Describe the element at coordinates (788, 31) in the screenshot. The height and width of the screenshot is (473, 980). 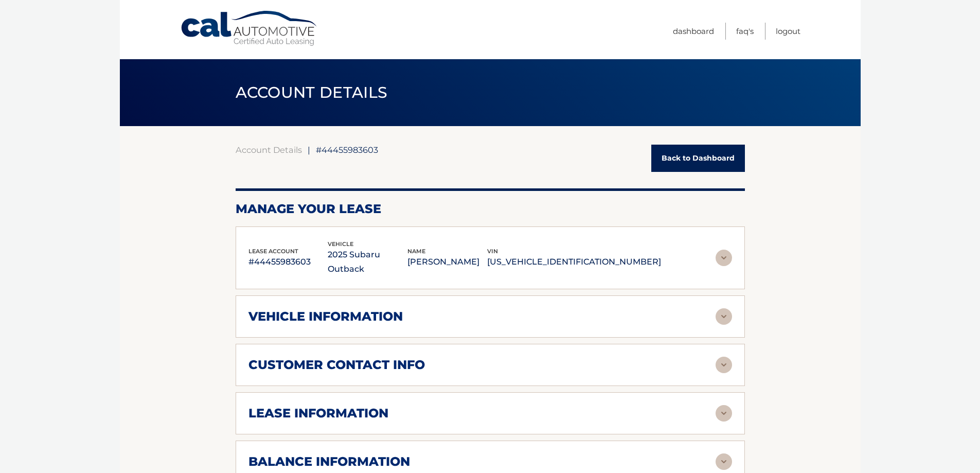
I see `a: Logout` at that location.